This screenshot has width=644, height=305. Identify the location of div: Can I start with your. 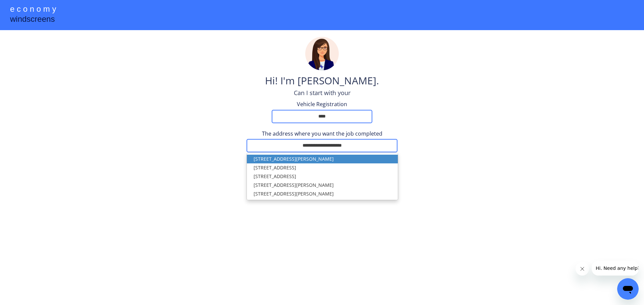
(322, 93).